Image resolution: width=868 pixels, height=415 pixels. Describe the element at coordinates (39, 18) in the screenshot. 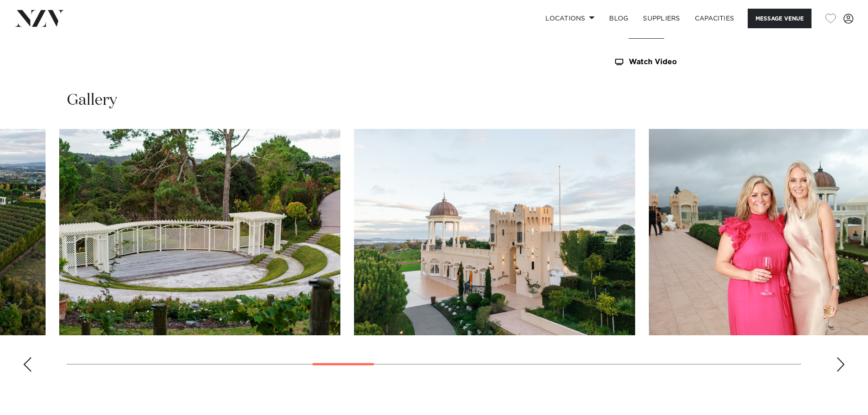

I see `img: nzv-logo.png` at that location.